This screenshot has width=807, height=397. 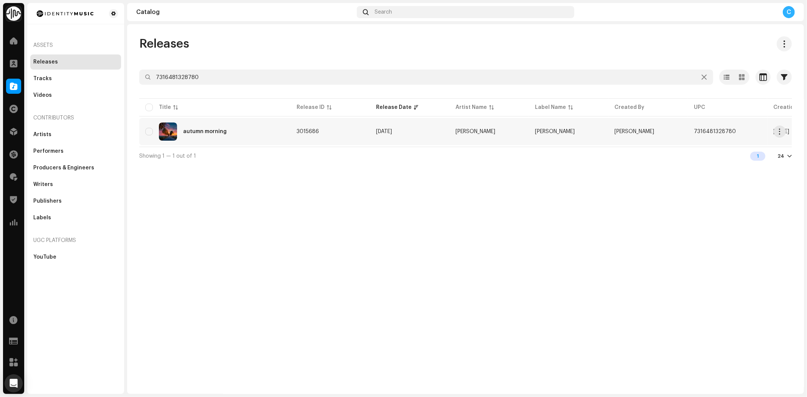 I want to click on re-m-nav-item: Producers & Engineers, so click(x=76, y=168).